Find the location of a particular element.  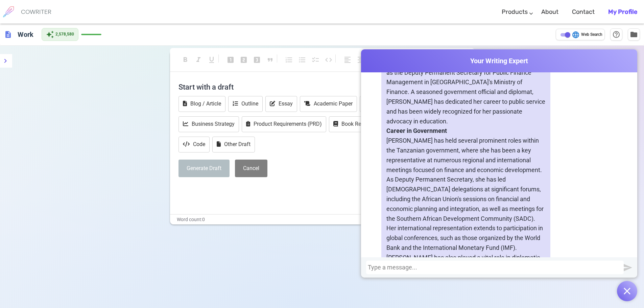

a: Products is located at coordinates (514, 12).